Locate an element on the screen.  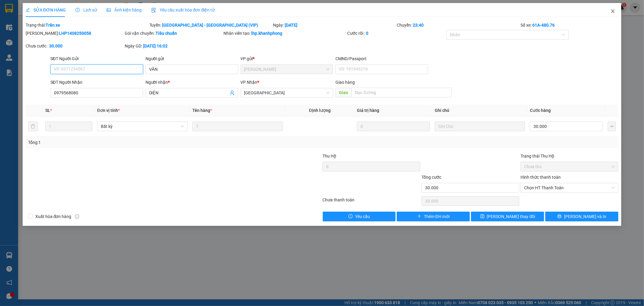
span: user-add is located at coordinates (232, 93).